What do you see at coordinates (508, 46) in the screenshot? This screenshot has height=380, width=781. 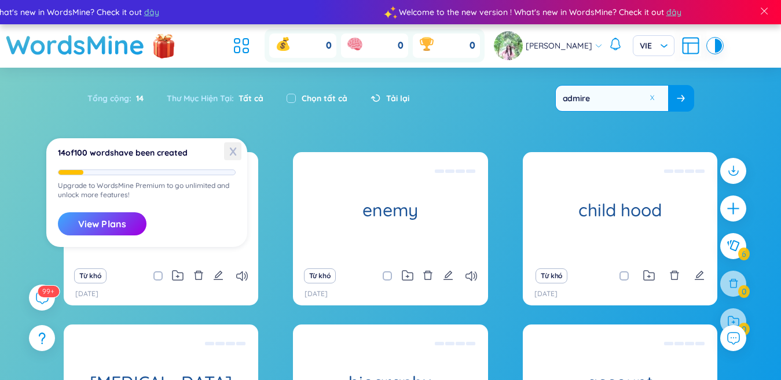 I see `img: avatar` at bounding box center [508, 46].